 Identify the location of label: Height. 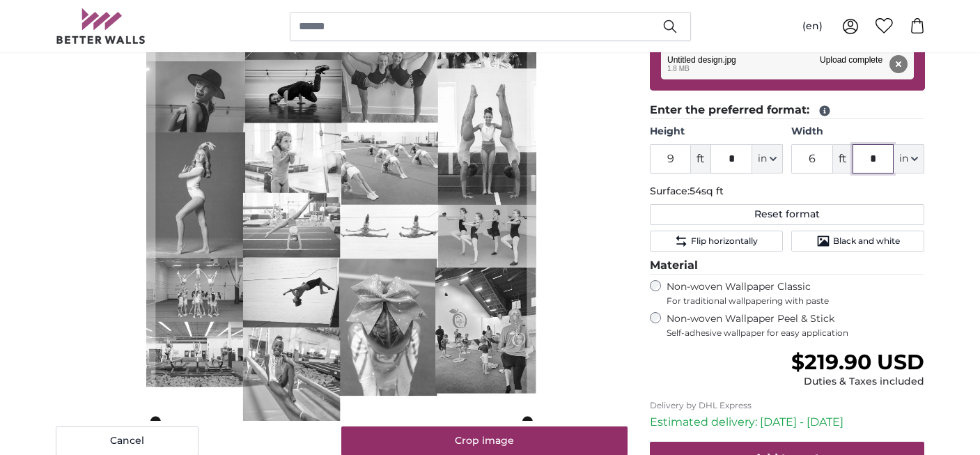
(716, 131).